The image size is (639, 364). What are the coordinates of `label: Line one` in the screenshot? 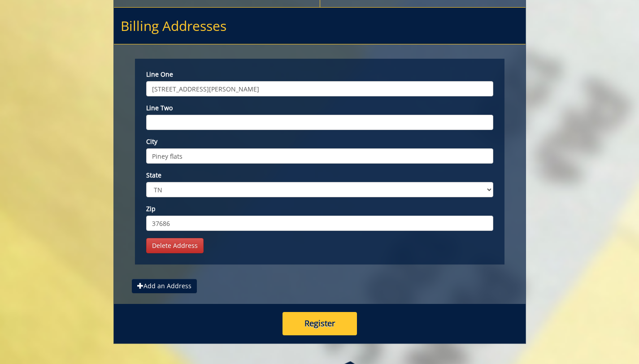 It's located at (320, 74).